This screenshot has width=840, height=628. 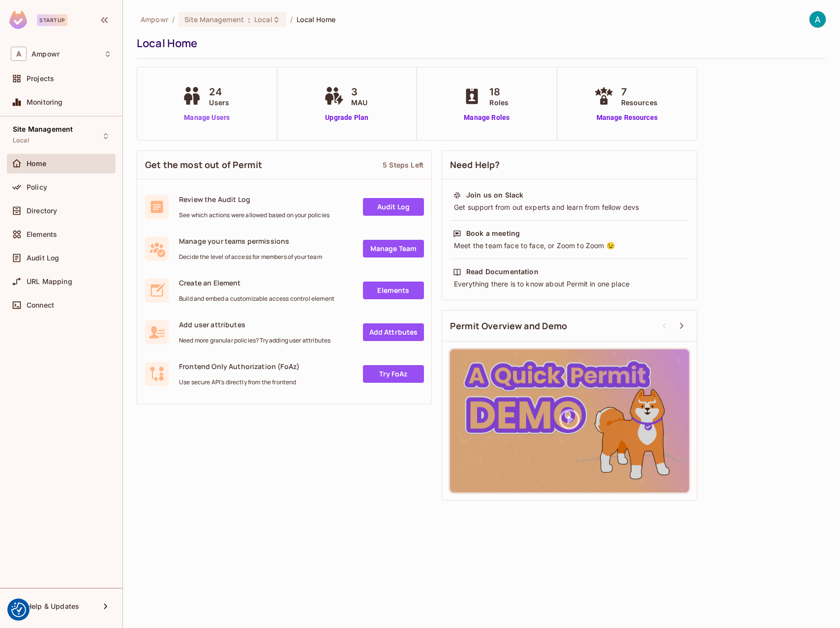 I want to click on span: A, so click(x=18, y=53).